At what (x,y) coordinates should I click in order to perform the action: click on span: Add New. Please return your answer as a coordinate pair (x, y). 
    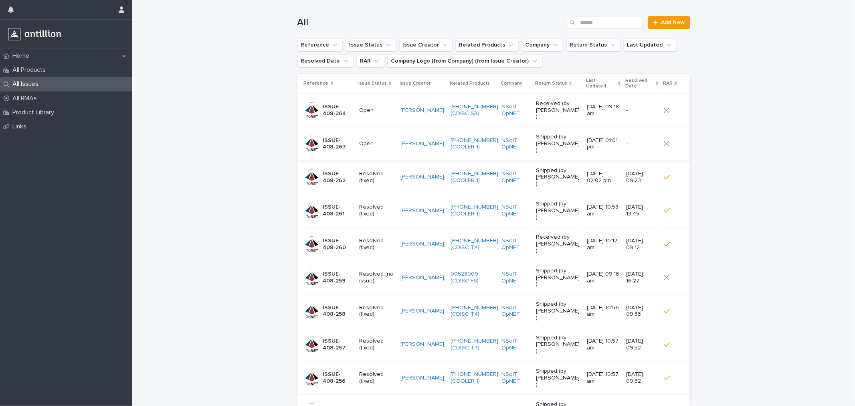
    Looking at the image, I should click on (673, 22).